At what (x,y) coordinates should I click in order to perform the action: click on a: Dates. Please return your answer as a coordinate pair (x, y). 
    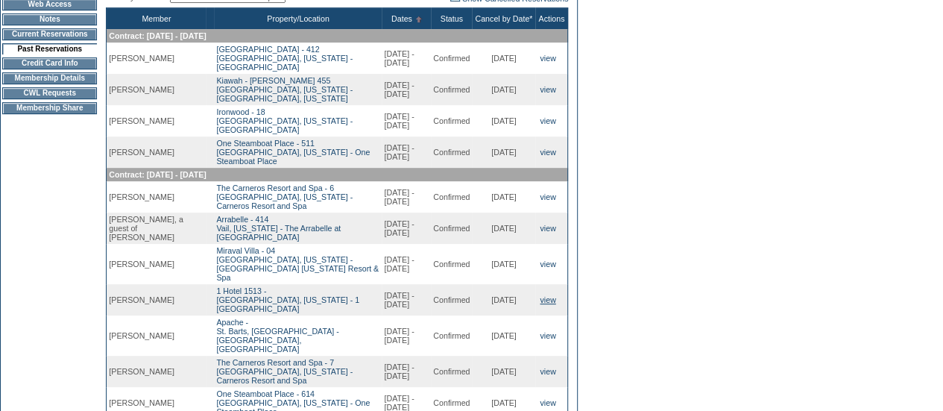
    Looking at the image, I should click on (402, 19).